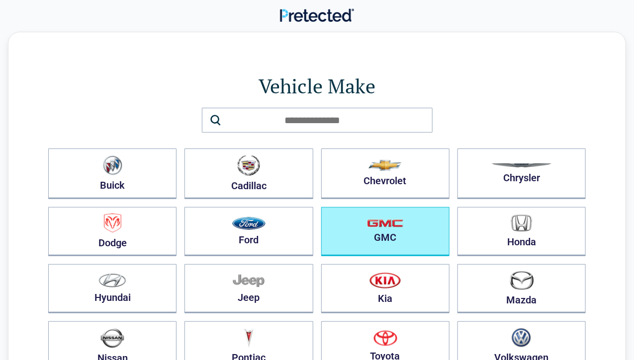 The image size is (634, 360). What do you see at coordinates (385, 174) in the screenshot?
I see `button: Chevrolet` at bounding box center [385, 174].